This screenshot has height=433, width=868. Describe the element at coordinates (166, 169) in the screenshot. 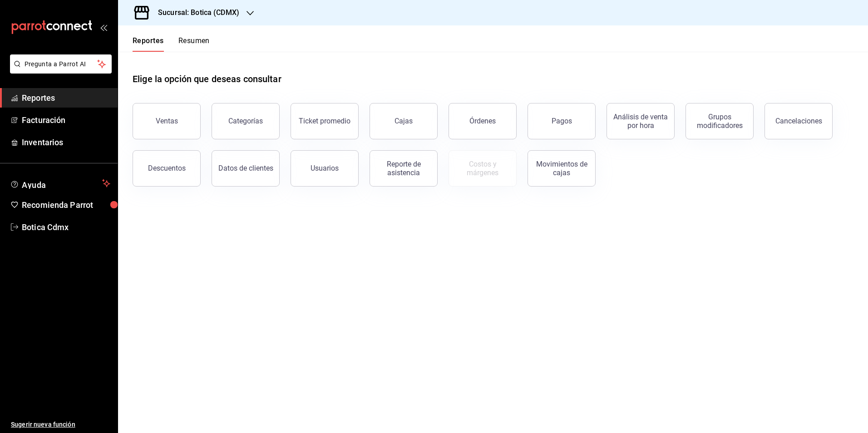

I see `button: Descuentos` at that location.